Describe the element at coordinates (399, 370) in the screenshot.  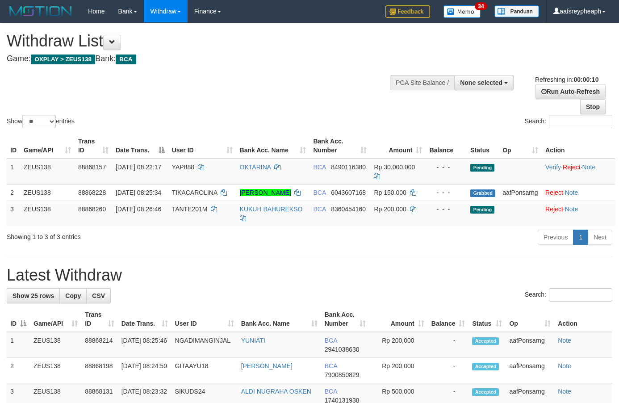
I see `td: Rp 200,000` at that location.